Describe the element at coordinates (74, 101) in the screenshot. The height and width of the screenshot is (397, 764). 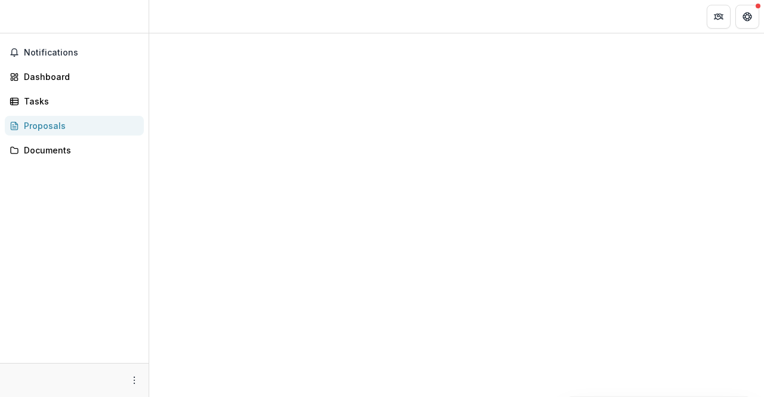
I see `a: Tasks` at that location.